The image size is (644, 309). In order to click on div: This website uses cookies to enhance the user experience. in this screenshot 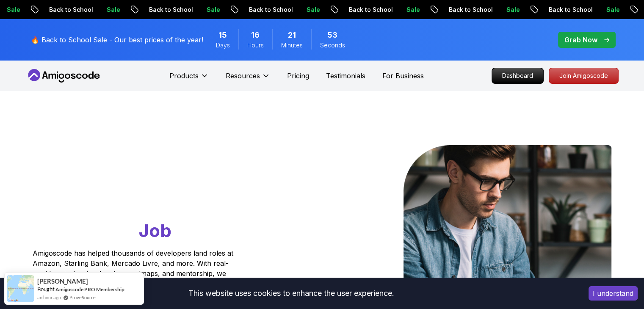, I will do `click(291, 293)`.